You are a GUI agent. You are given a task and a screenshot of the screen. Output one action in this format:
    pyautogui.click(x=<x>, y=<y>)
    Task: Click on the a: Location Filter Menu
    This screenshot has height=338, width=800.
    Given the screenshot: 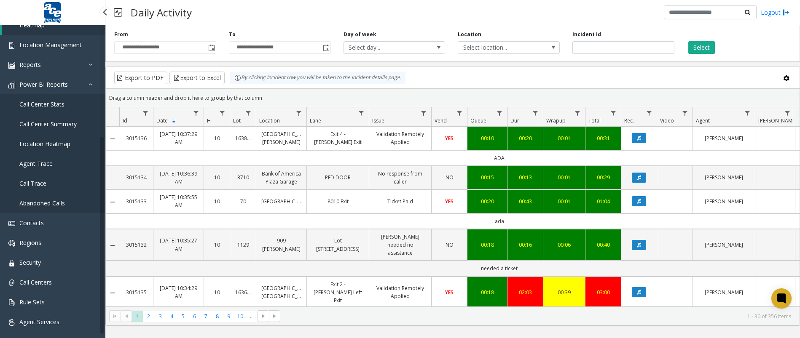 What is the action you would take?
    pyautogui.click(x=299, y=113)
    